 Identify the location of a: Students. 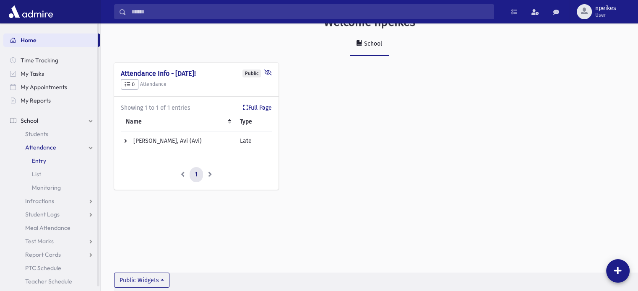
(52, 134).